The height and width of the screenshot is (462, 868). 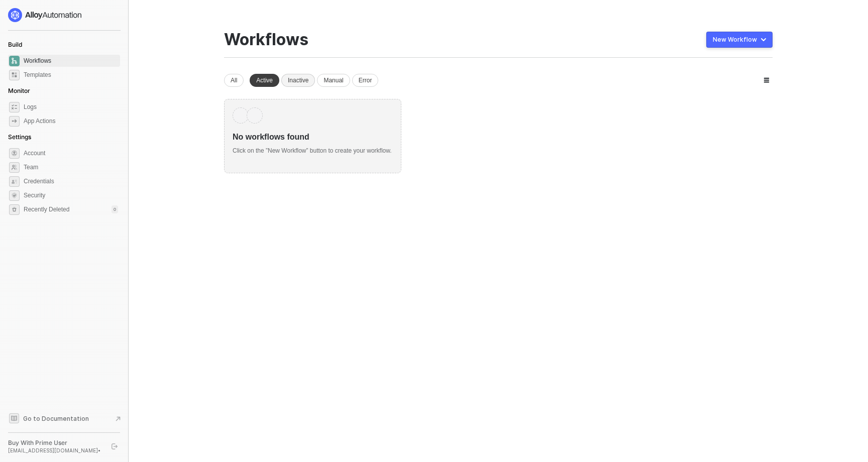 I want to click on span: Credentials, so click(x=71, y=181).